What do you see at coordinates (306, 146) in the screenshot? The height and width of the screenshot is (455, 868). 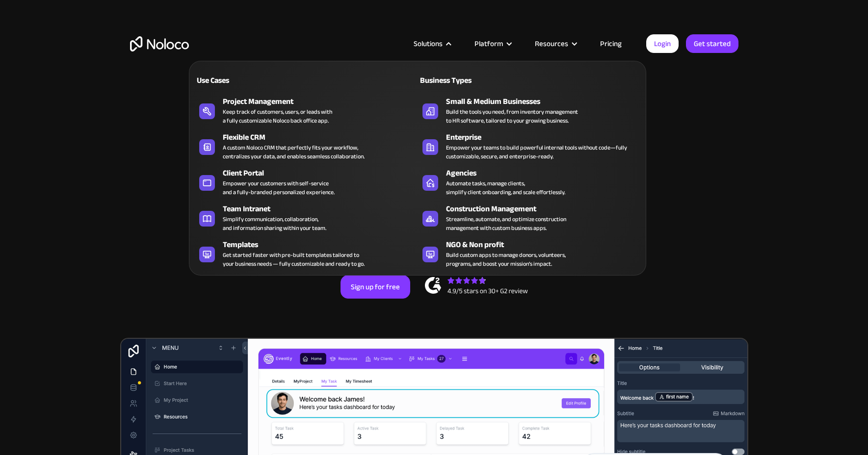 I see `a: Flexible CRMA custom Noloco CRM that perfectly fits your workflow,centralizes your data, and enab...` at bounding box center [306, 146].